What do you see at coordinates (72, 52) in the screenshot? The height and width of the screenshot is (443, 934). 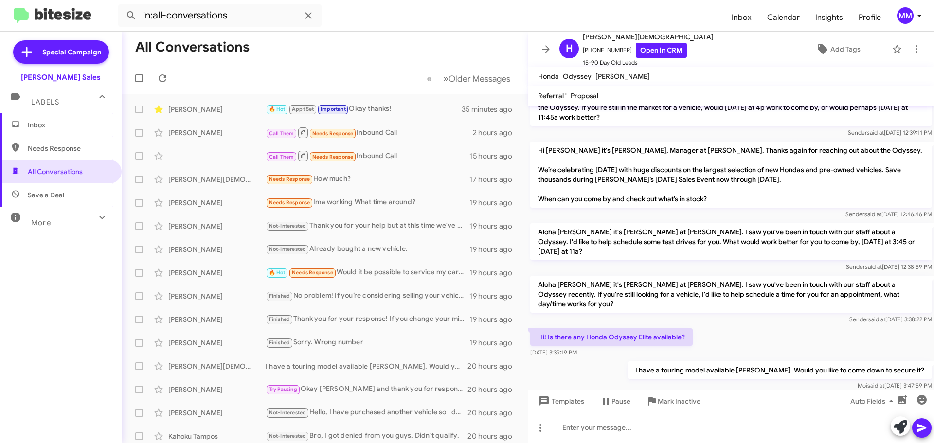 I see `span: Special Campaign` at bounding box center [72, 52].